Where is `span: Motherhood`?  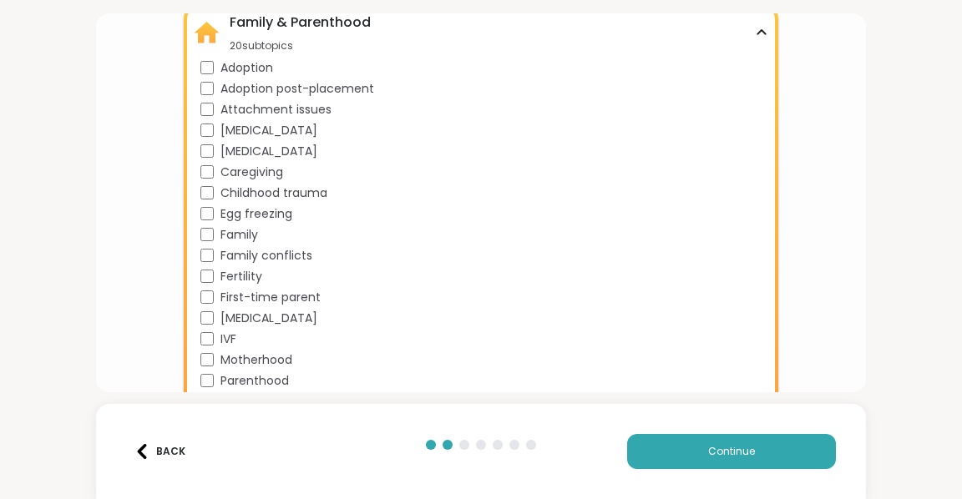 span: Motherhood is located at coordinates (256, 360).